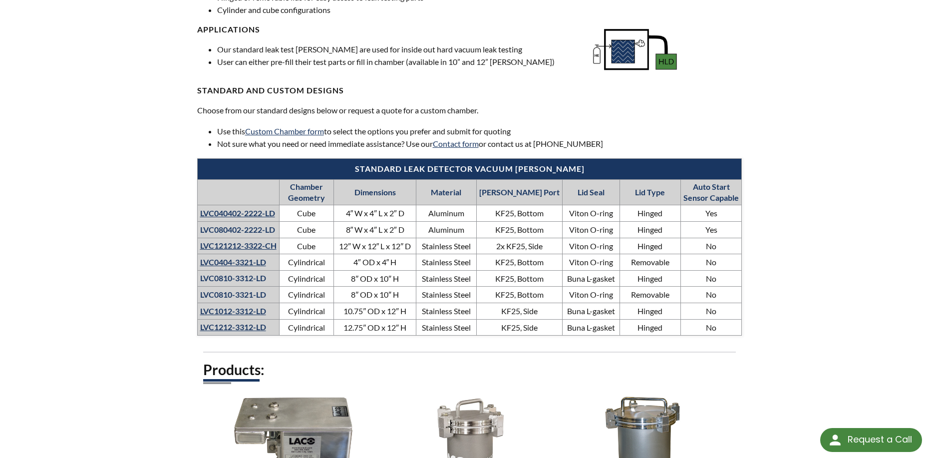 The image size is (939, 458). What do you see at coordinates (233, 310) in the screenshot?
I see `a: LVC1012-3312-LD` at bounding box center [233, 310].